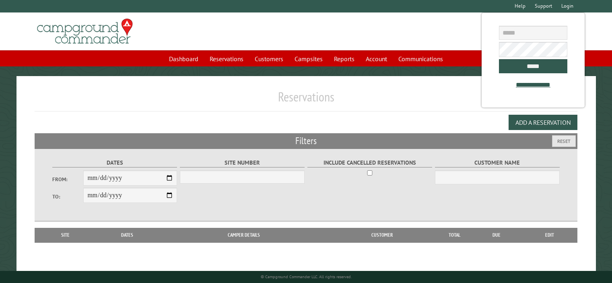 The height and width of the screenshot is (283, 612). I want to click on th: Site, so click(65, 235).